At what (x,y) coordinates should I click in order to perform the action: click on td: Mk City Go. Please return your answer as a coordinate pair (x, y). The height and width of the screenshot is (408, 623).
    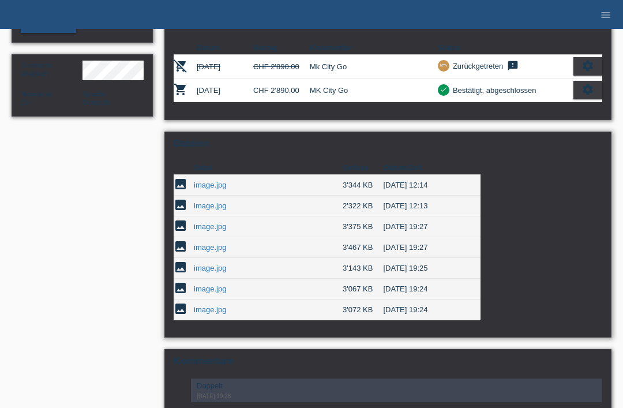
    Looking at the image, I should click on (374, 66).